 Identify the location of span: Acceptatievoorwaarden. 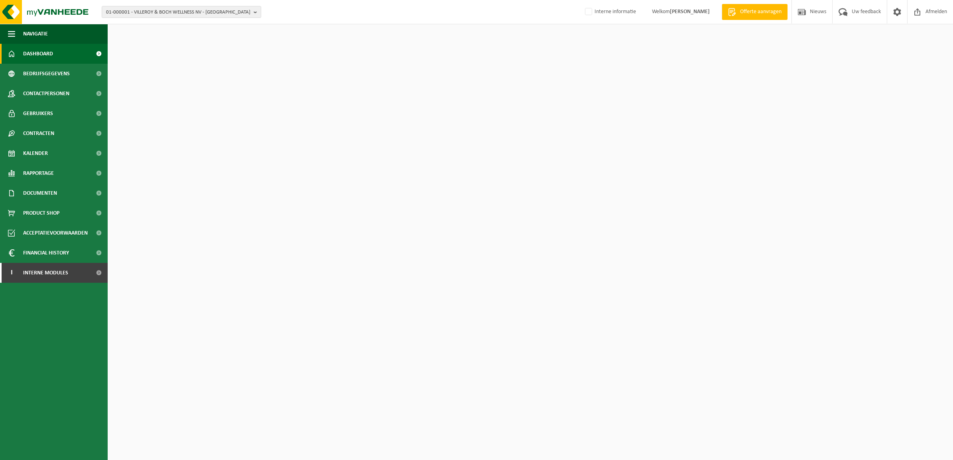
(55, 233).